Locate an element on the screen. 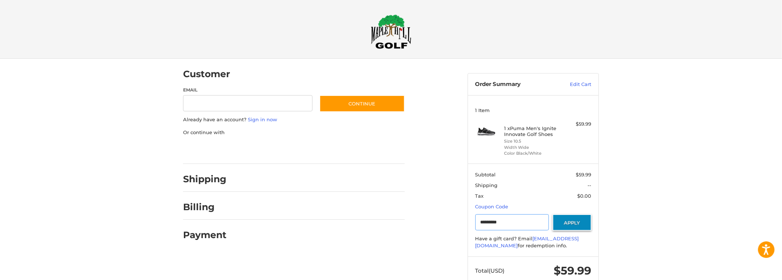 This screenshot has height=280, width=782. h4: 1 x Puma Men's Ignite Innovate Golf Shoes is located at coordinates (533, 131).